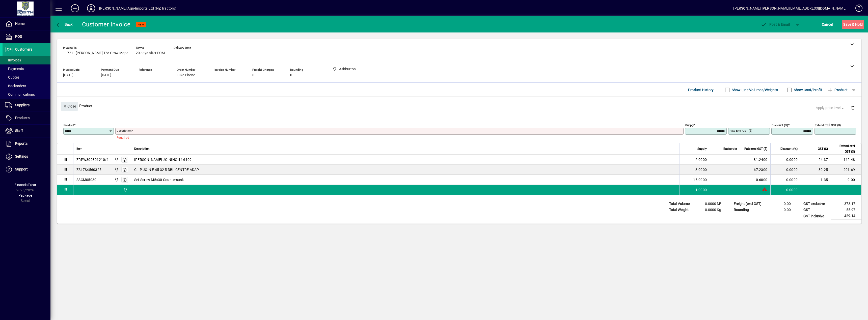  What do you see at coordinates (808, 90) in the screenshot?
I see `label: Show Cost/Profit` at bounding box center [808, 90].